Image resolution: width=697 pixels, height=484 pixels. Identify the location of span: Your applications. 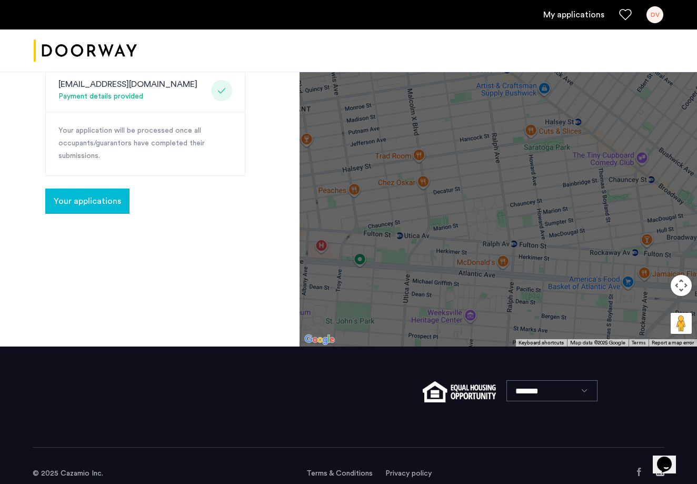
(87, 201).